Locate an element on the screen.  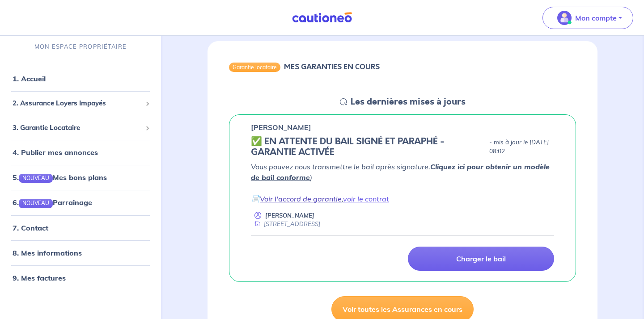
a: 9. Mes factures is located at coordinates (39, 278).